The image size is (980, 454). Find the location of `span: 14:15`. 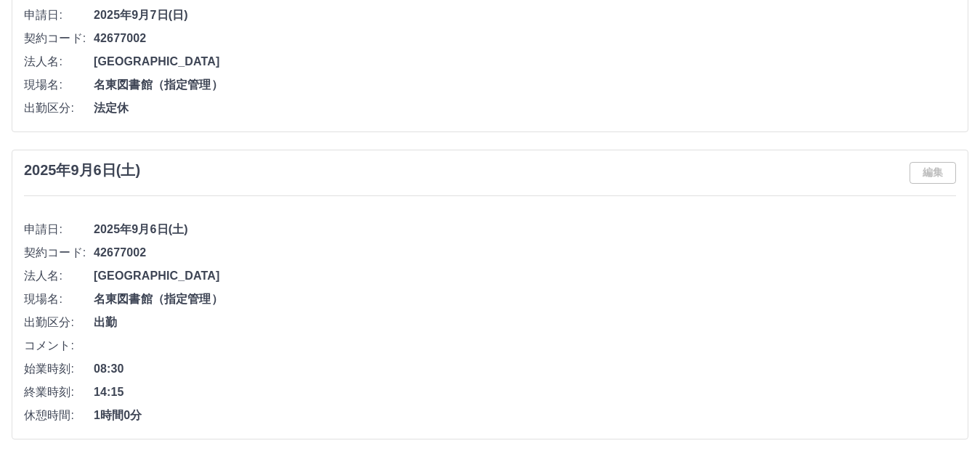

span: 14:15 is located at coordinates (525, 393).